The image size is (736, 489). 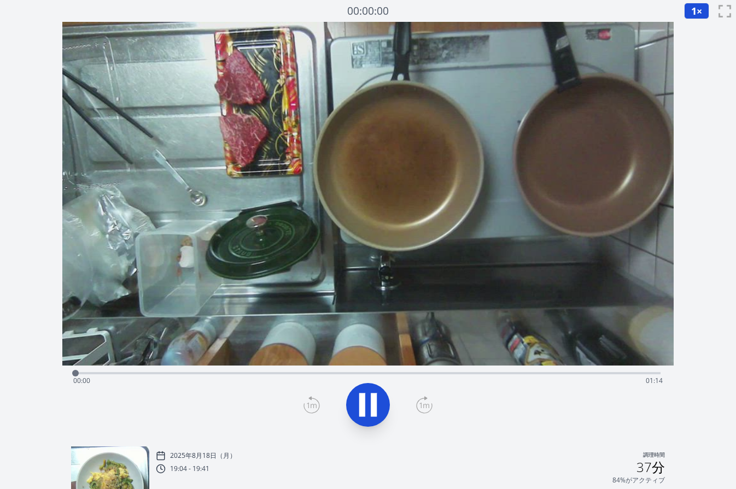 What do you see at coordinates (696, 11) in the screenshot?
I see `button: 1×` at bounding box center [696, 11].